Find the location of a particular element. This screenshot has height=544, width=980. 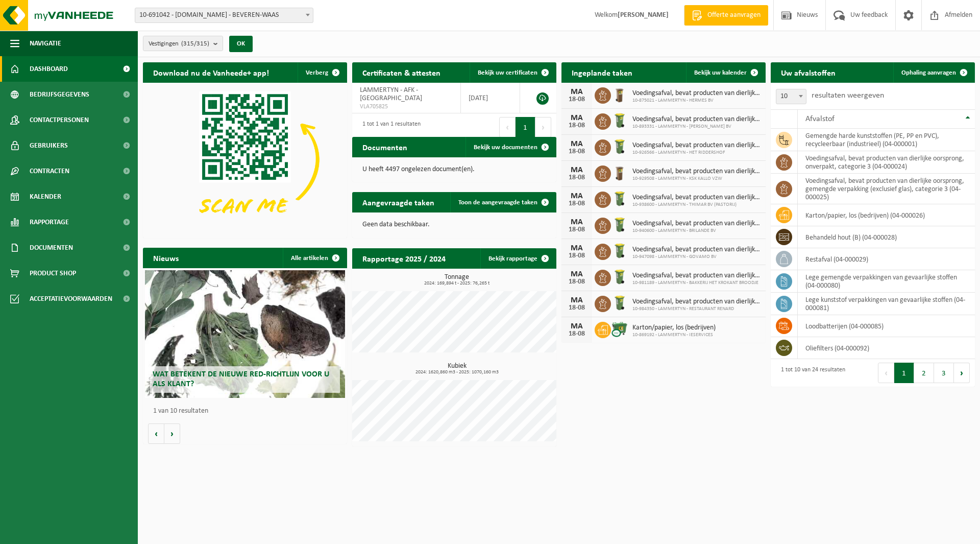

span: Bekijk uw documenten is located at coordinates (505, 147).